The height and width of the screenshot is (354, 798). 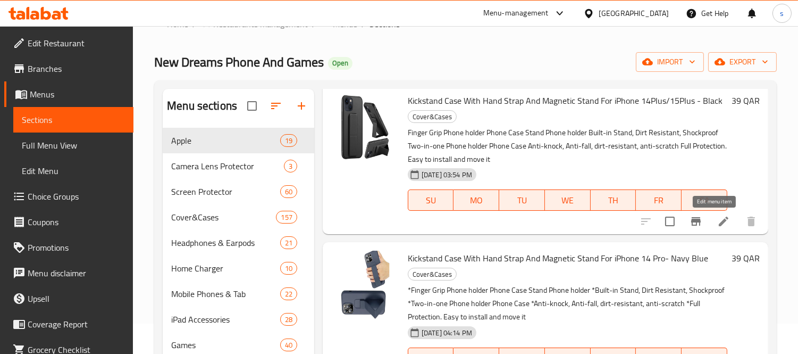 What do you see at coordinates (301, 106) in the screenshot?
I see `button: Add section` at bounding box center [301, 106].